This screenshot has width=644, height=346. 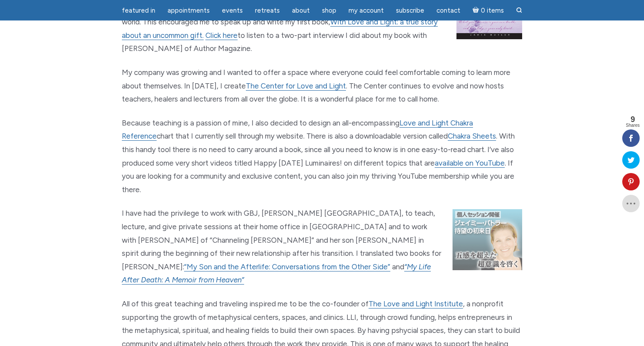 I want to click on span: Events, so click(x=232, y=11).